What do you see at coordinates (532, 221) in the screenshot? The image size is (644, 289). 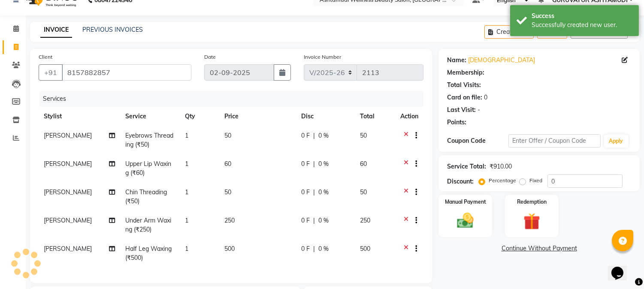 I see `img: _gift.svg` at bounding box center [532, 221].